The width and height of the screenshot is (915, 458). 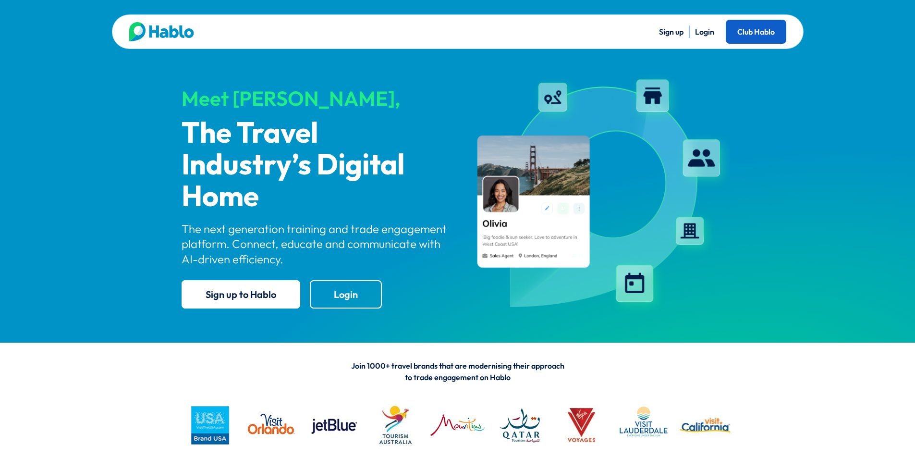 I want to click on img: jetblue, so click(x=333, y=424).